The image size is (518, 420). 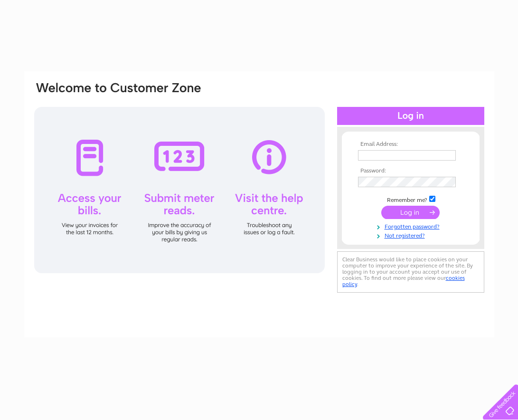 What do you see at coordinates (411, 272) in the screenshot?
I see `div: Clear Business would like to place cookies on your computer to improve your experience of the sit...` at bounding box center [411, 272].